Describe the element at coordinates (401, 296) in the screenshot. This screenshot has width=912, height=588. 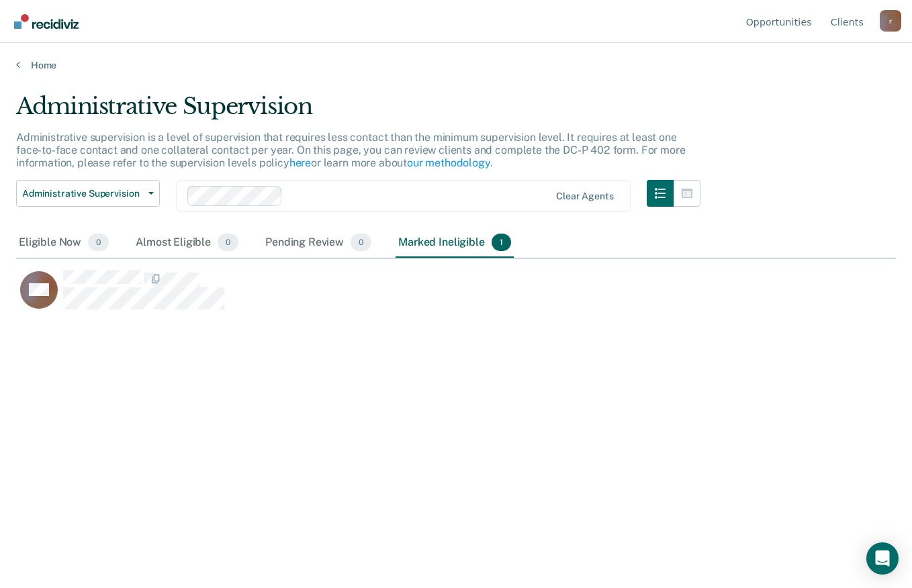
I see `div: CaseloadOpportunityCell-695KZ` at that location.